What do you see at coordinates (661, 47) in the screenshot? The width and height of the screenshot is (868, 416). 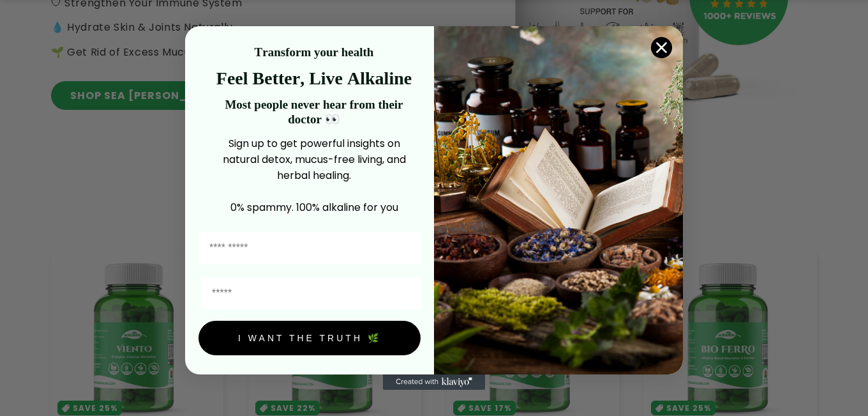 I see `button: Close dialog` at bounding box center [661, 47].